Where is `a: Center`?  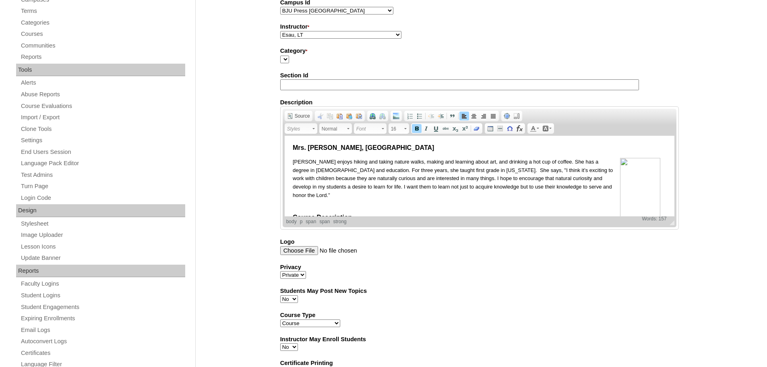 a: Center is located at coordinates (474, 116).